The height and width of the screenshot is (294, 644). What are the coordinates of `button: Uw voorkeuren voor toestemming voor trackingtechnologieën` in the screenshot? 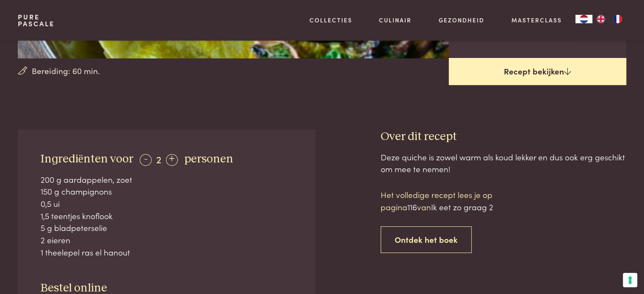 It's located at (630, 280).